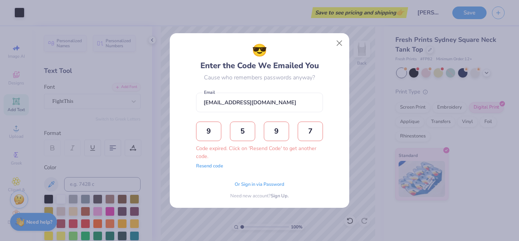 This screenshot has width=519, height=241. What do you see at coordinates (340, 43) in the screenshot?
I see `button: Close` at bounding box center [340, 43].